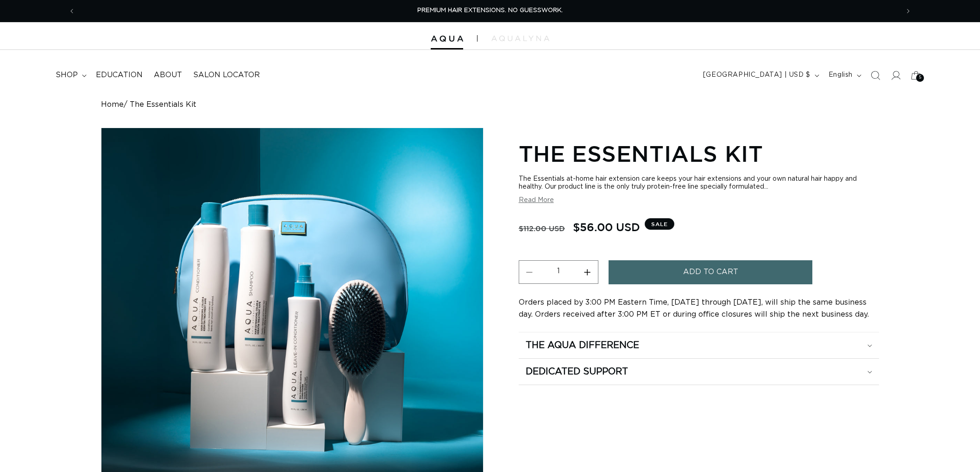 The height and width of the screenshot is (472, 980). What do you see at coordinates (490, 105) in the screenshot?
I see `nav: breadcrumbs` at bounding box center [490, 105].